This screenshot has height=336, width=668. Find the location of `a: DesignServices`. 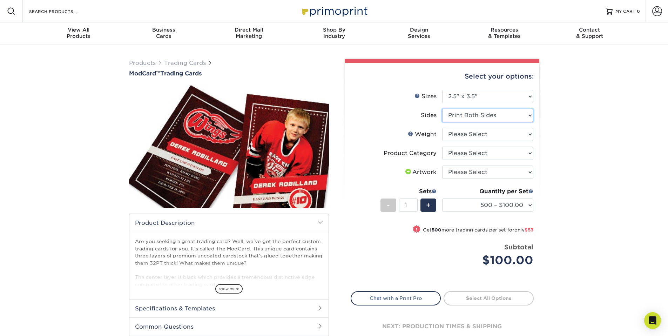

a: DesignServices is located at coordinates (419, 34).